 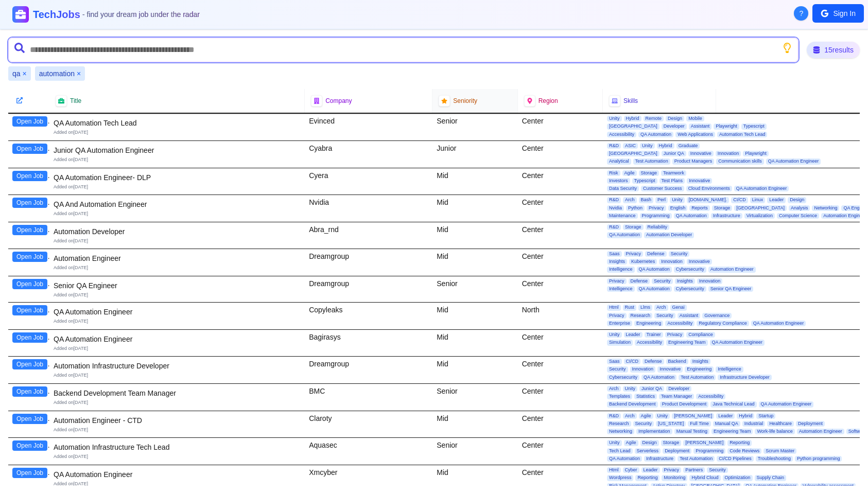 I want to click on span: Reports, so click(x=700, y=208).